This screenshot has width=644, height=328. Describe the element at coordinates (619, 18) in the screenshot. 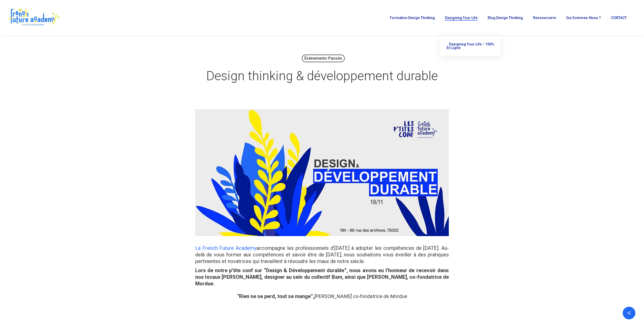

I see `a: CONTACT` at that location.